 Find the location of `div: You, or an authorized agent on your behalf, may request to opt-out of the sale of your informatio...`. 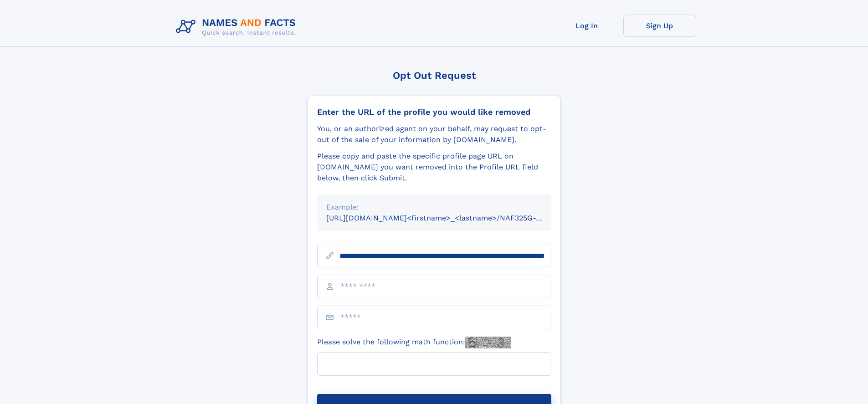

div: You, or an authorized agent on your behalf, may request to opt-out of the sale of your informatio... is located at coordinates (434, 135).